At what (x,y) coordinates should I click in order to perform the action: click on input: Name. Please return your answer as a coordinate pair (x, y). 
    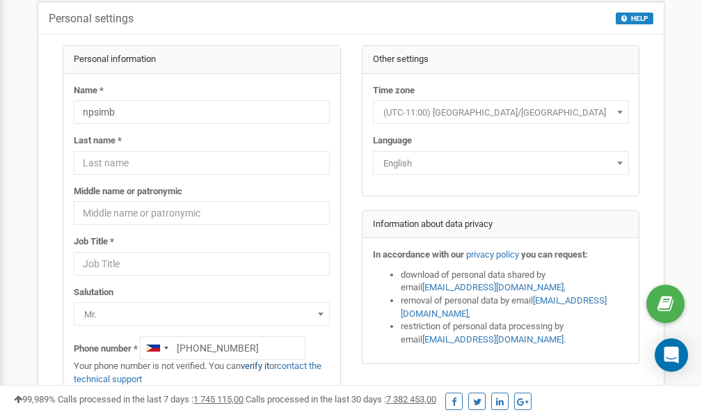
    Looking at the image, I should click on (202, 112).